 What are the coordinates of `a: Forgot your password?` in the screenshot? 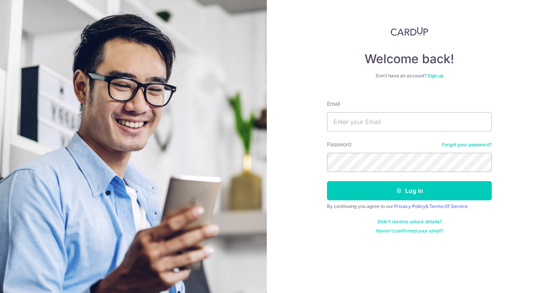 It's located at (467, 145).